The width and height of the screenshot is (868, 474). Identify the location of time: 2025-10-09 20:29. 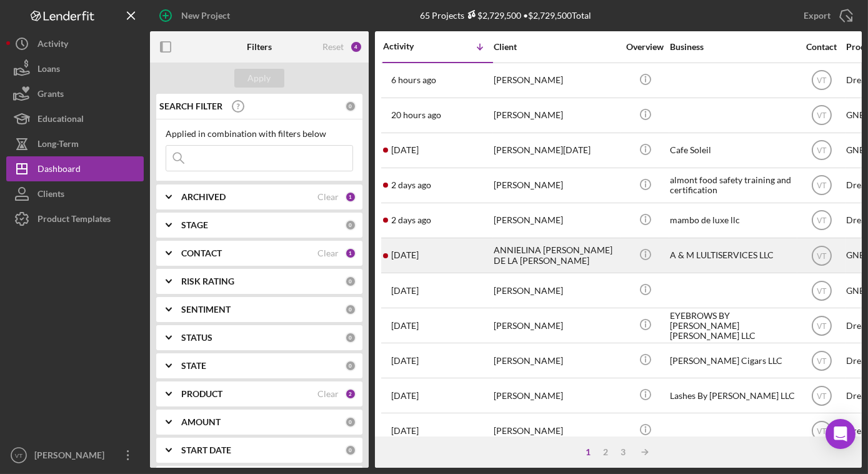
(405, 326).